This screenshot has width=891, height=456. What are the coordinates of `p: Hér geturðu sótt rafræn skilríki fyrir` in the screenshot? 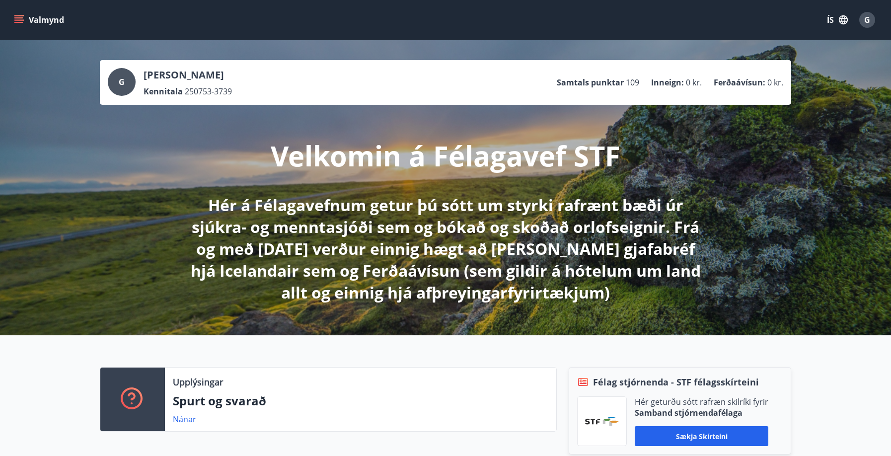 It's located at (701, 402).